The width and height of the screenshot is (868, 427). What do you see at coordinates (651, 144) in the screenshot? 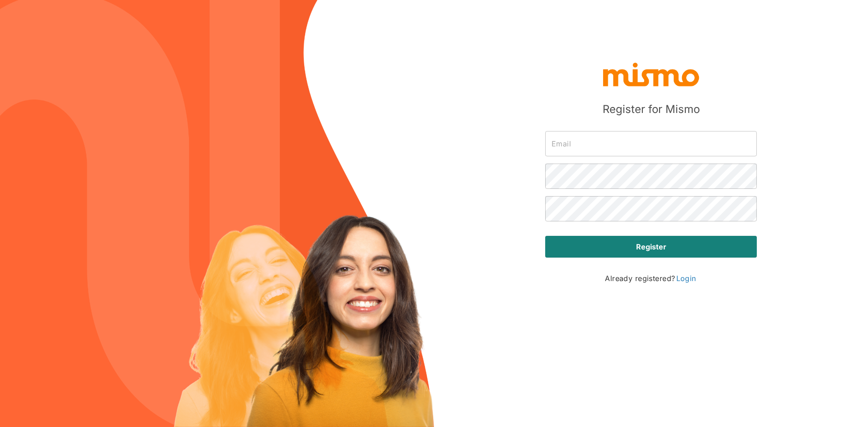
I see `input: Email` at bounding box center [651, 144].